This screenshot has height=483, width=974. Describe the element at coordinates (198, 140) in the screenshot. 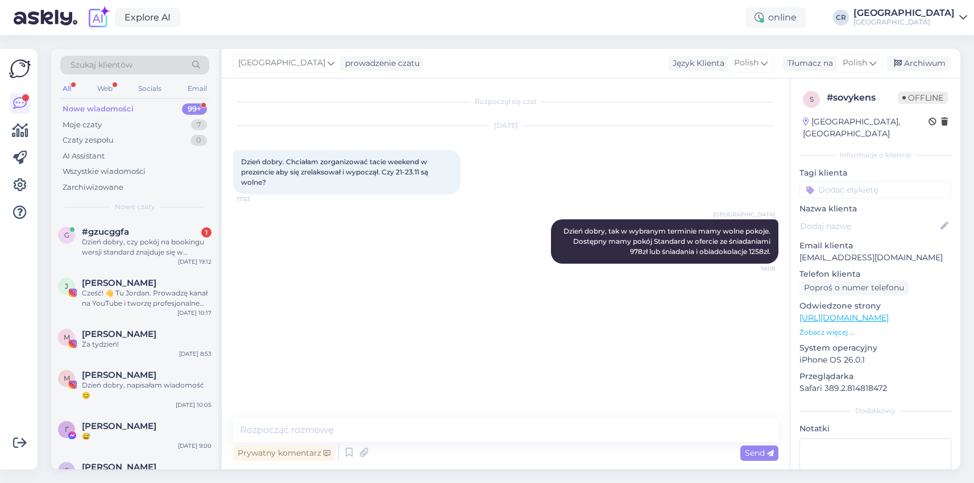

I see `div: 0` at that location.